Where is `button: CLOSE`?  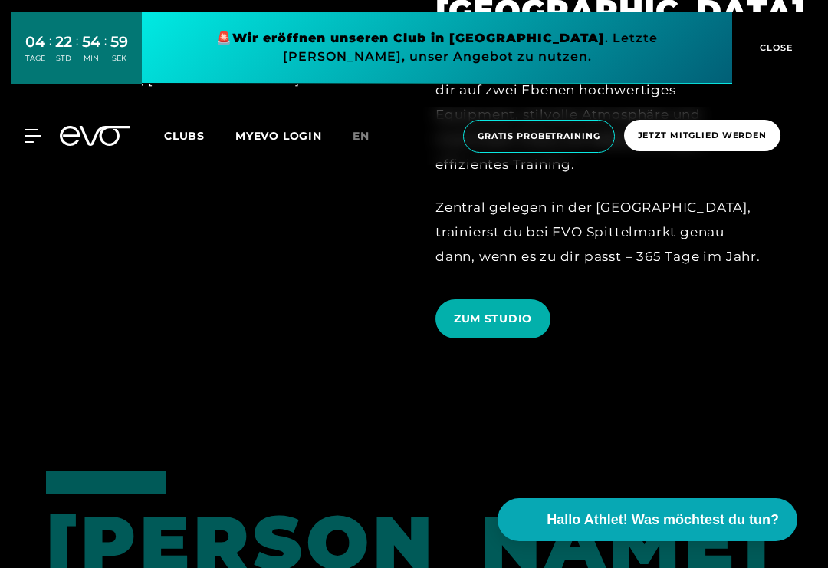 button: CLOSE is located at coordinates (775, 48).